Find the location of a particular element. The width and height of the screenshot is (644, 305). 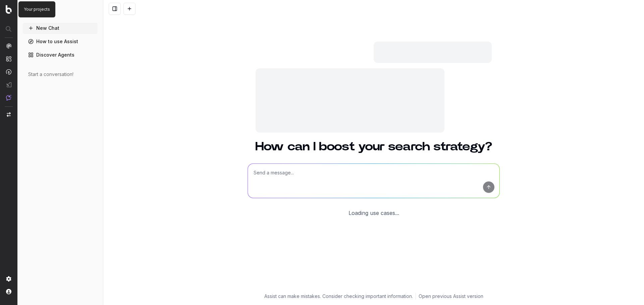

img: Setting is located at coordinates (9, 279).